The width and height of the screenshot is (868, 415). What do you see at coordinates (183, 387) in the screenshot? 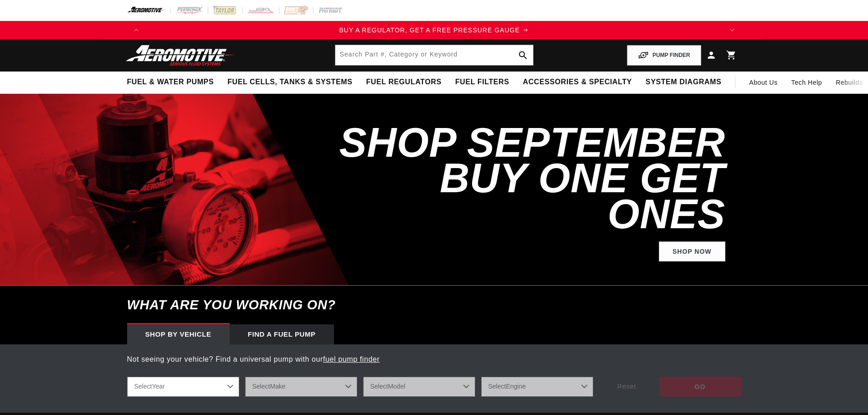
I see `select: Year` at bounding box center [183, 387].